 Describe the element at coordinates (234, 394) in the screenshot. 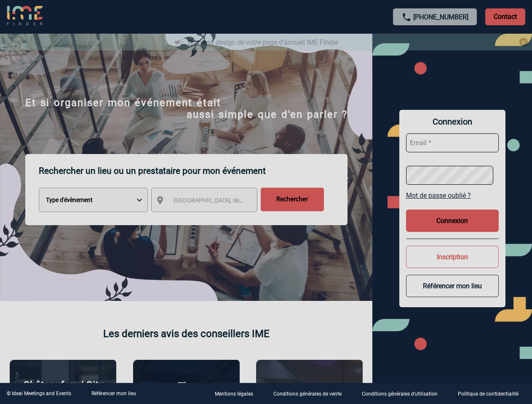

I see `p: Mentions légales` at that location.